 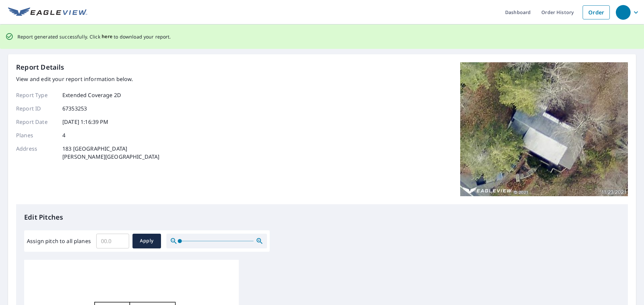 What do you see at coordinates (40, 67) in the screenshot?
I see `p: Report Details` at bounding box center [40, 67].